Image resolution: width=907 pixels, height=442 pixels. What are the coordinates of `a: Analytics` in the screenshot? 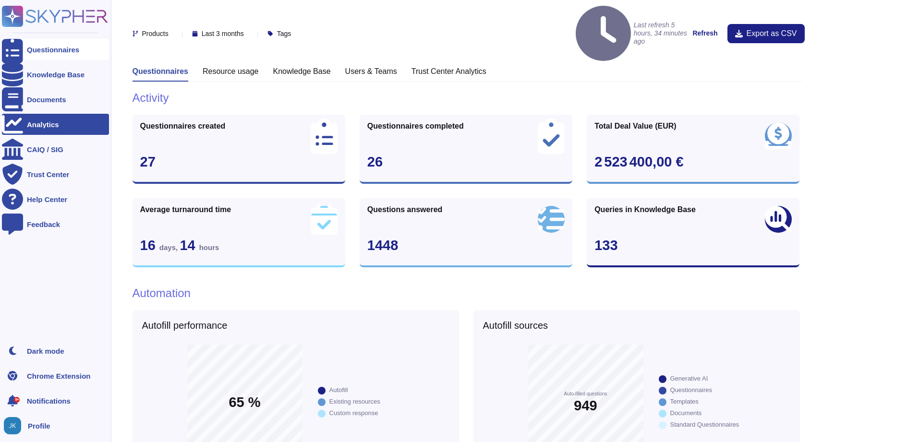 It's located at (55, 124).